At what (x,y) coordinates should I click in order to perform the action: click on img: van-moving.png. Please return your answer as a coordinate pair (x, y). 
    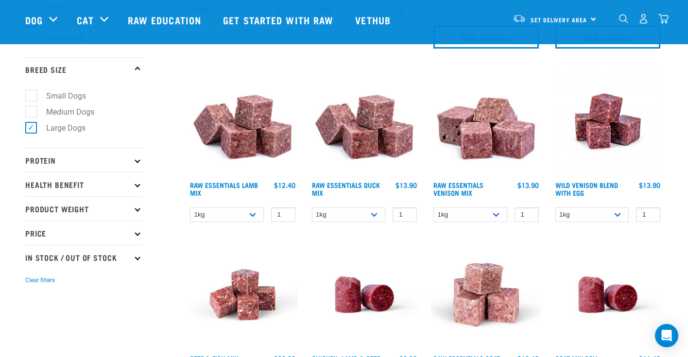
    Looking at the image, I should click on (519, 18).